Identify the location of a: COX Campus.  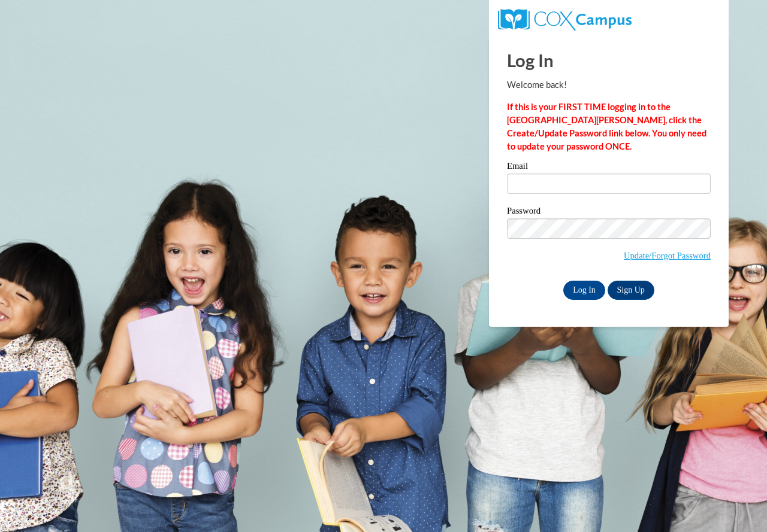
(564, 19).